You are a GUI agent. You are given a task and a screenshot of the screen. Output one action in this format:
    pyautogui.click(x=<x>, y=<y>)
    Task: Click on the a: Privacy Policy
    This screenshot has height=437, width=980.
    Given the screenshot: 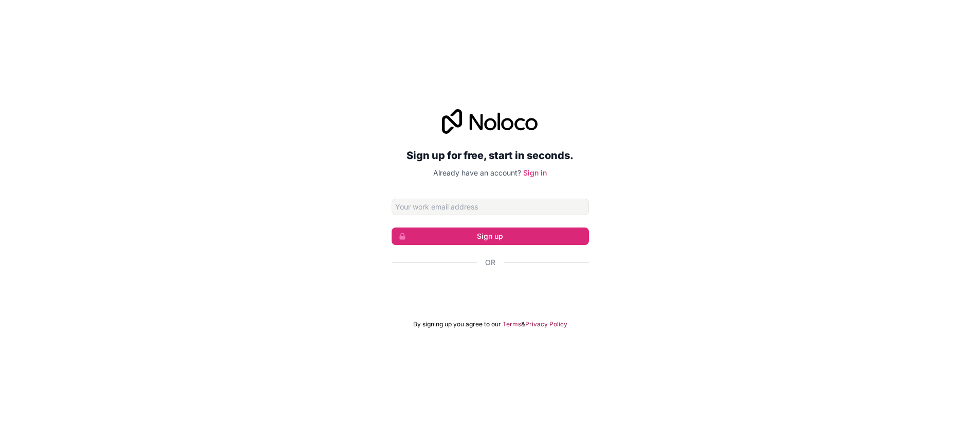 What is the action you would take?
    pyautogui.click(x=546, y=324)
    